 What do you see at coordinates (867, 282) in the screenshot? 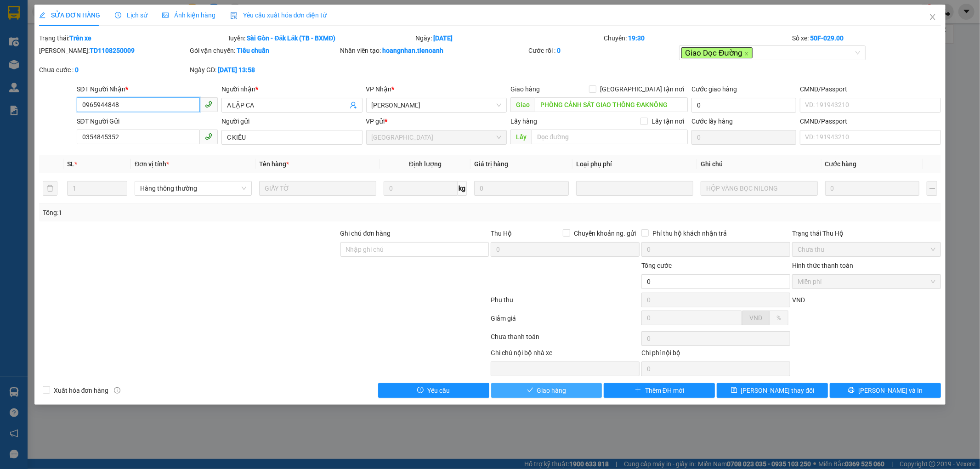
I see `span: Miễn phí` at bounding box center [867, 282].